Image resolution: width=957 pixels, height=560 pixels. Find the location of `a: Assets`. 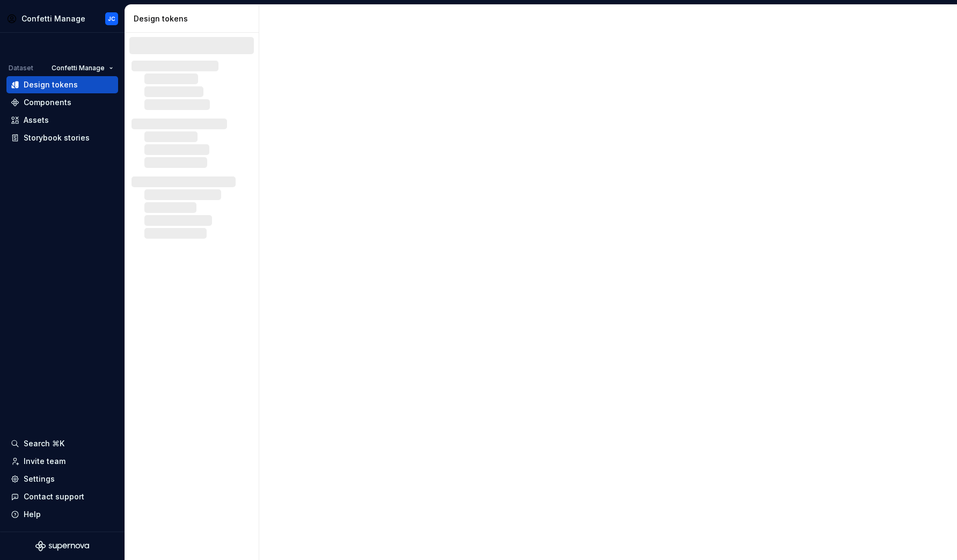

a: Assets is located at coordinates (62, 120).